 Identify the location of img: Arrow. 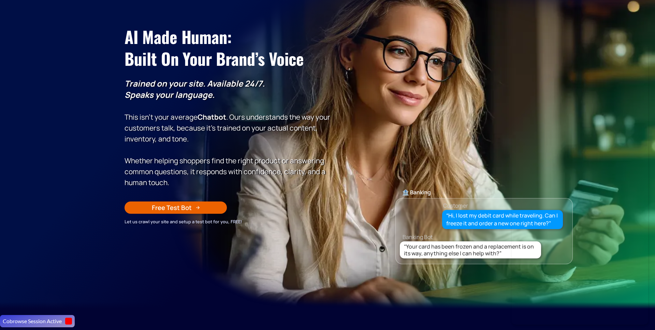
(198, 208).